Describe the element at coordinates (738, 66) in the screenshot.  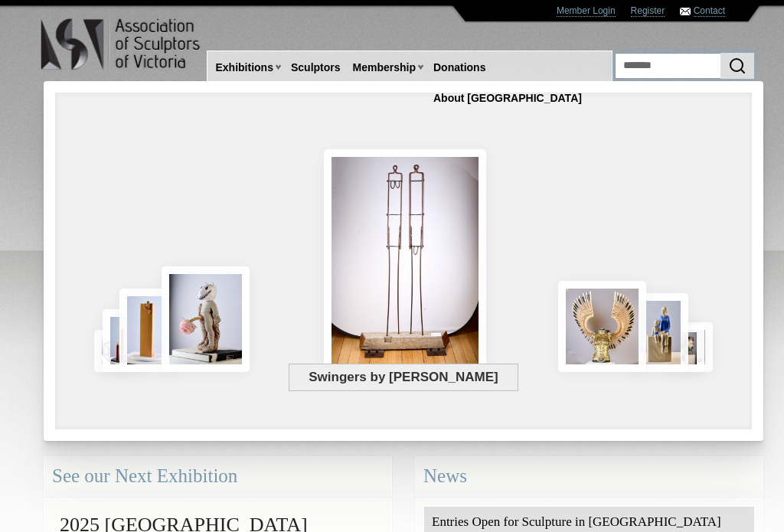
I see `img: Search` at that location.